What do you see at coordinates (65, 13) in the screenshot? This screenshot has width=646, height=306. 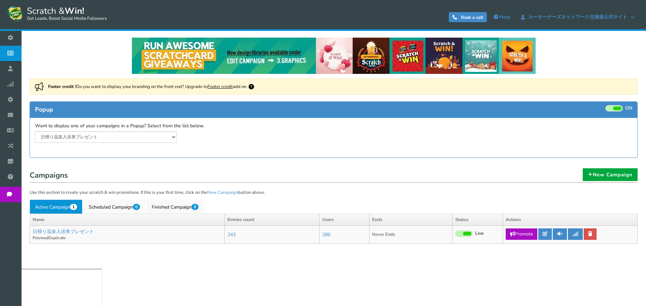 I see `span: Scratch &` at bounding box center [65, 13].